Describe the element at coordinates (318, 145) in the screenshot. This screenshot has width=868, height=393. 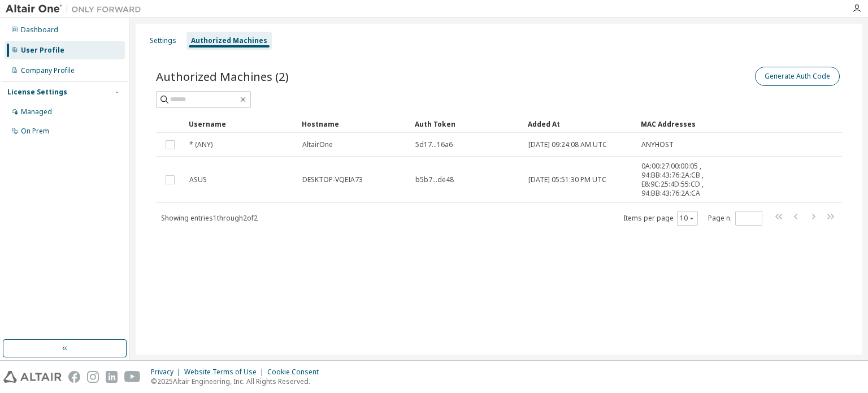
I see `span: AltairOne` at that location.